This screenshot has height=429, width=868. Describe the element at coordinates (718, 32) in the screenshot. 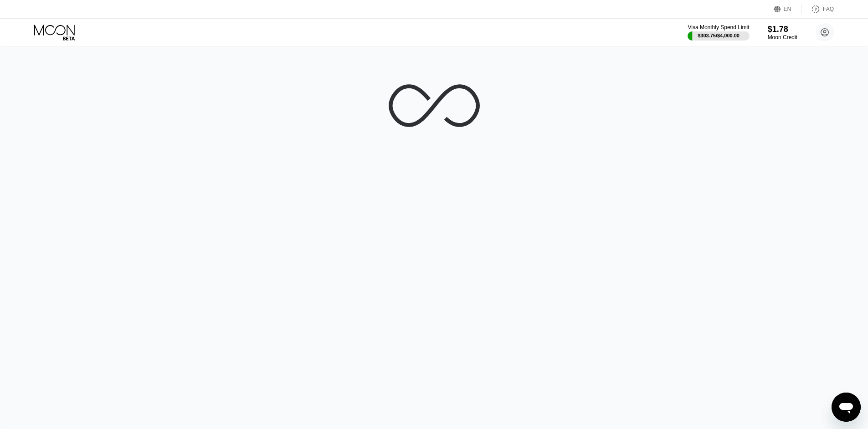

I see `div: Visa Monthly Spend Limit$303.75/$4,000.00` at that location.